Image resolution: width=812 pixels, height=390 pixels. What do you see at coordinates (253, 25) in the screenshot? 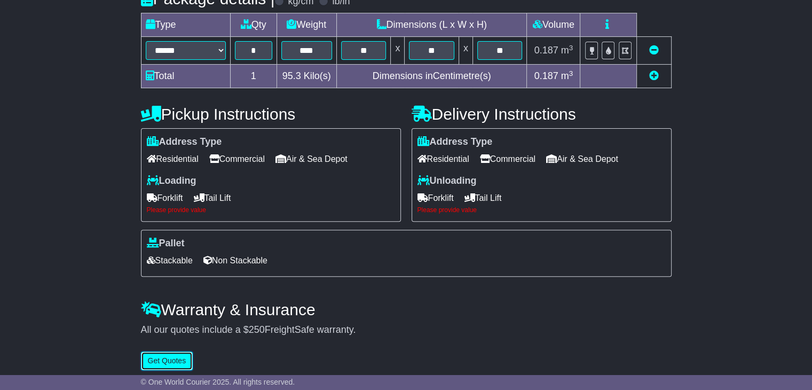
I see `td: Qty` at bounding box center [253, 25].